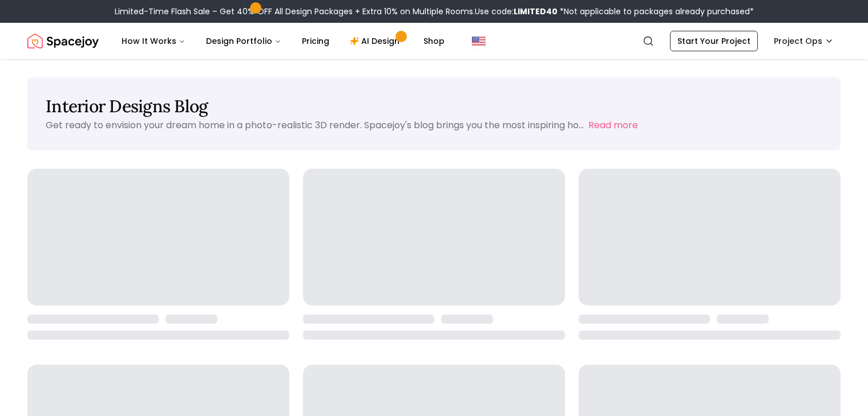 This screenshot has height=416, width=868. Describe the element at coordinates (63, 41) in the screenshot. I see `a: Spacejoy` at that location.